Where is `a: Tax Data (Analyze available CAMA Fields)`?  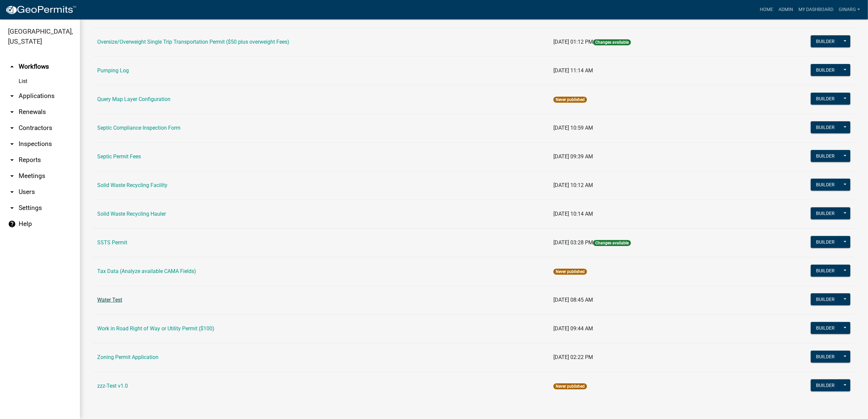 a: Tax Data (Analyze available CAMA Fields) is located at coordinates (146, 271).